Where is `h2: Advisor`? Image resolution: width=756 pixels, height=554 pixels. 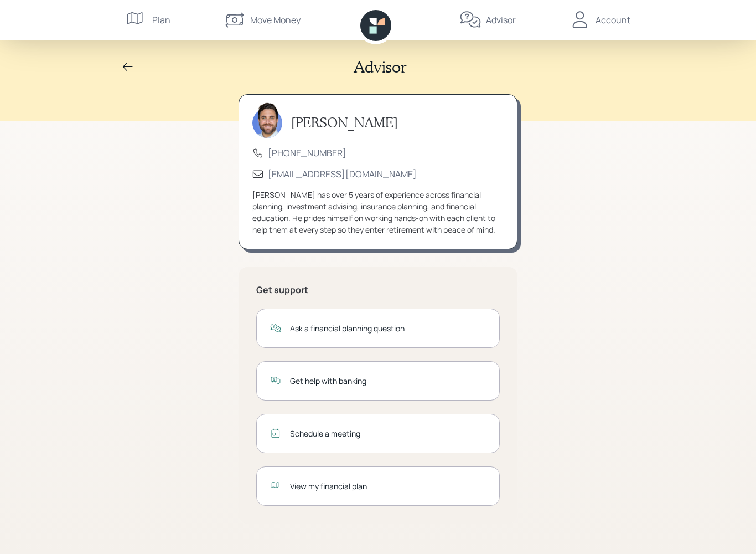
h2: Advisor is located at coordinates (380, 67).